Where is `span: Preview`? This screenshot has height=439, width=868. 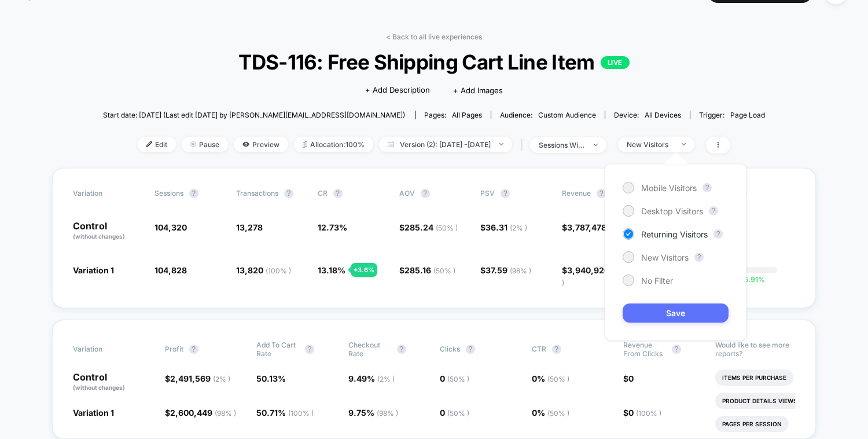 span: Preview is located at coordinates (261, 144).